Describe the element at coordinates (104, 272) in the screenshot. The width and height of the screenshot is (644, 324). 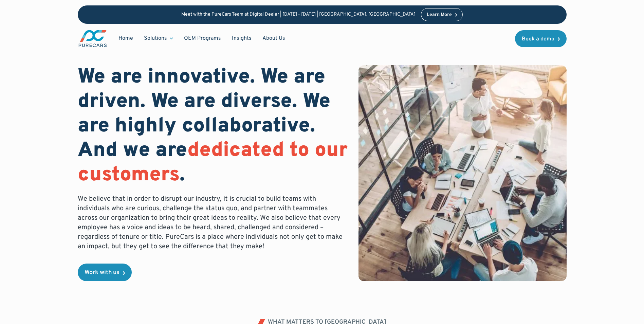
I see `a: Work with us` at that location.